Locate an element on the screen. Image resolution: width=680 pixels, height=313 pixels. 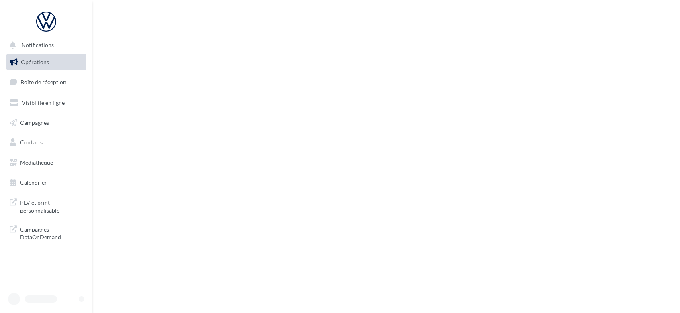
span: Notifications is located at coordinates (37, 45).